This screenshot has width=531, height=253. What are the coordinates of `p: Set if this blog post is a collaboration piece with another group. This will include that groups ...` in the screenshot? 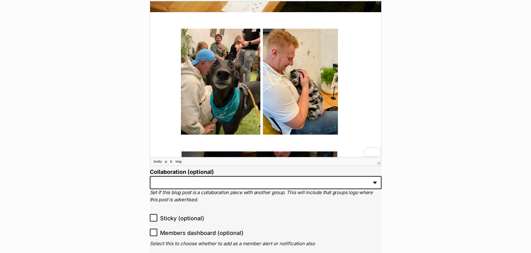 It's located at (265, 196).